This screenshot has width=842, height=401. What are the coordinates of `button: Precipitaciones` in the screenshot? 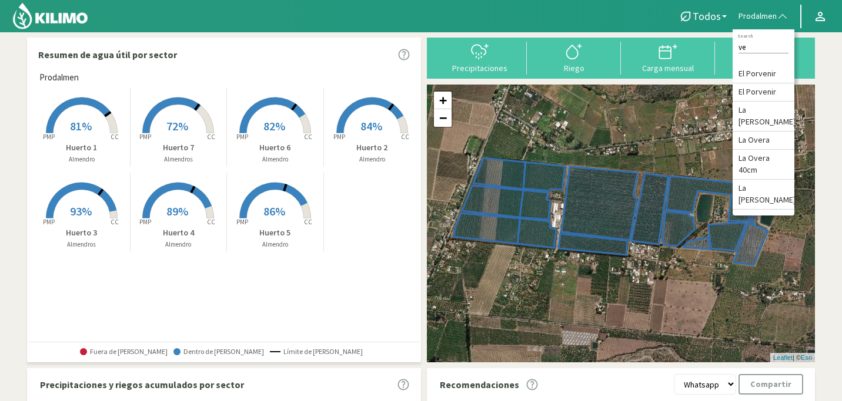 It's located at (480, 57).